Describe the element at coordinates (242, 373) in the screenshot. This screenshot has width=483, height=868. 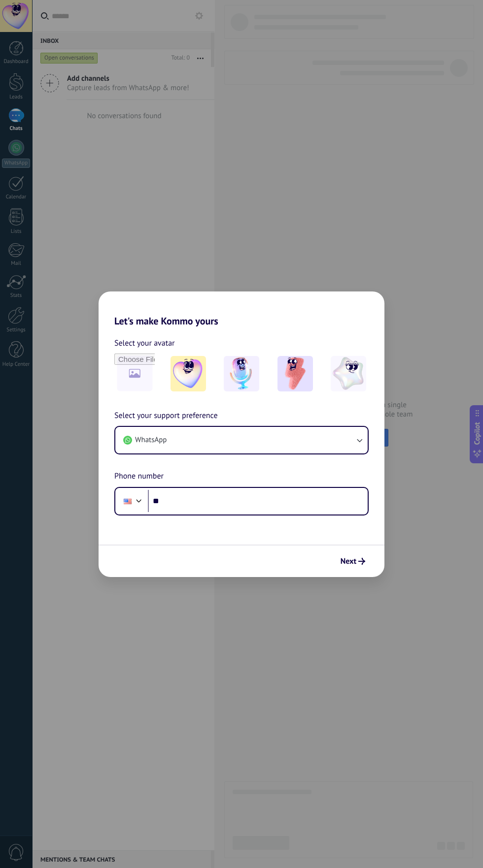
I see `img: -2.jpeg` at that location.